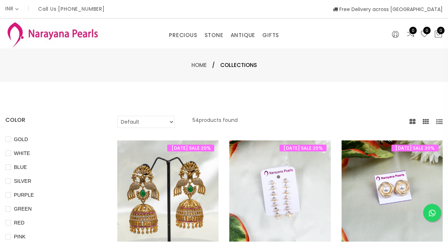 This screenshot has height=243, width=448. I want to click on p: 54 products found, so click(215, 122).